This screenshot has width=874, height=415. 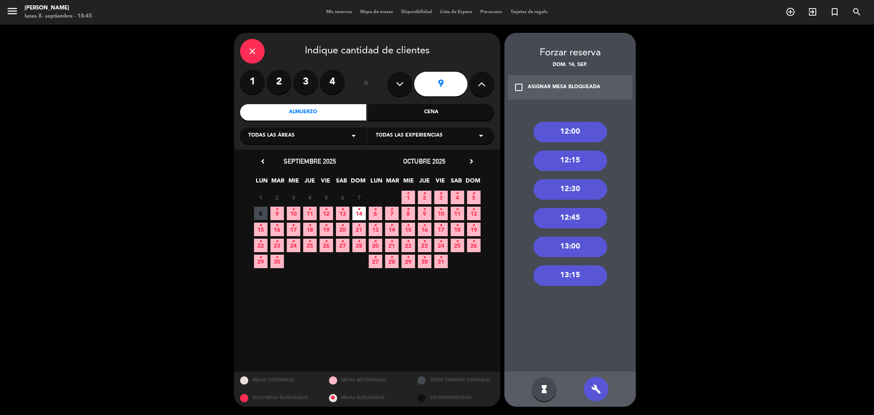 What do you see at coordinates (857, 12) in the screenshot?
I see `i: search` at bounding box center [857, 12].